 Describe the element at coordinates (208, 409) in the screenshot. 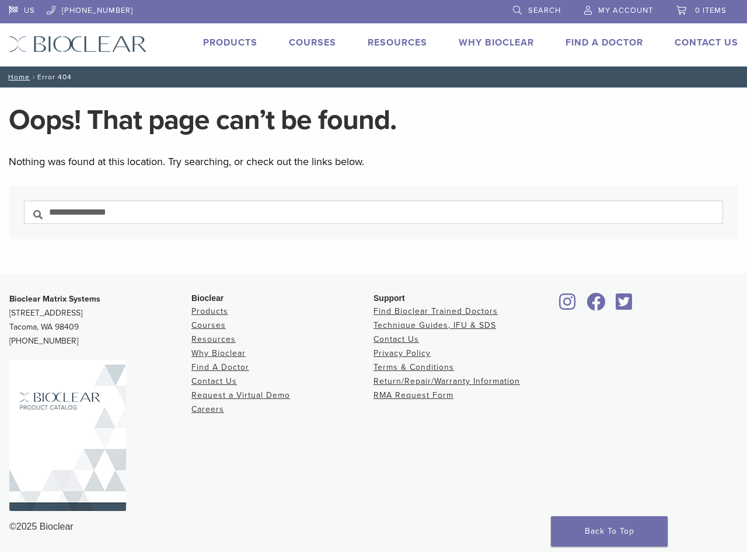

I see `a: Careers` at that location.